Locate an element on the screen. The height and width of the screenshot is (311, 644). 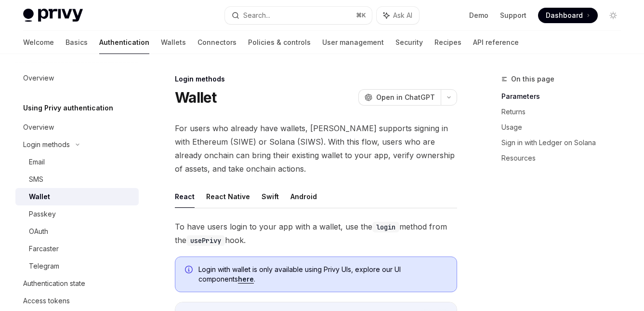
span: On this page is located at coordinates (533, 79).